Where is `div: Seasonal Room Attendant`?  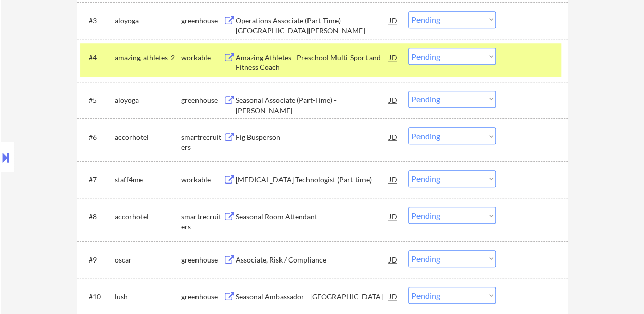 div: Seasonal Room Attendant is located at coordinates (313, 217).